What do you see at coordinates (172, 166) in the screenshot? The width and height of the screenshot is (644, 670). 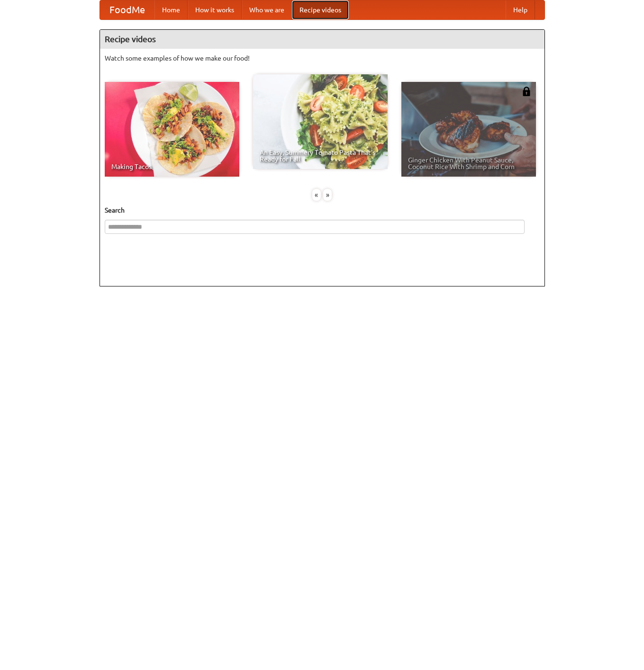 I see `span: Making Tacos` at bounding box center [172, 166].